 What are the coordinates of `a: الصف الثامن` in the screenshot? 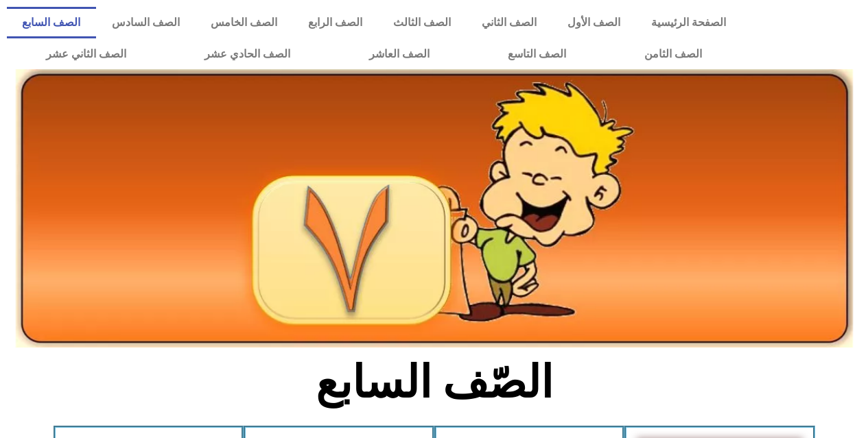 It's located at (673, 54).